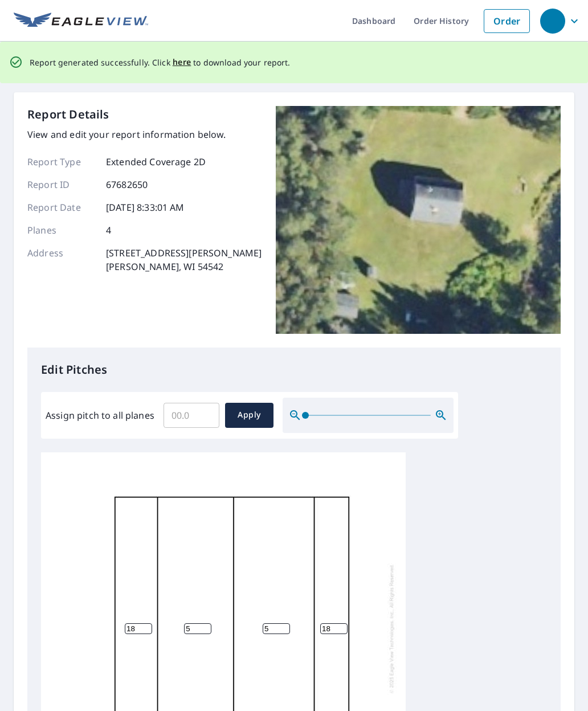 The width and height of the screenshot is (588, 711). I want to click on input: 00.0, so click(191, 415).